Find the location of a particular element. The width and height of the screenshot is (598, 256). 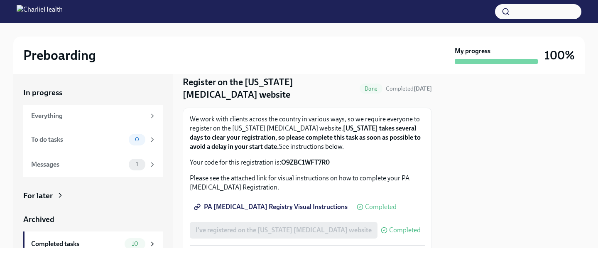

h3: 100% is located at coordinates (560, 55).